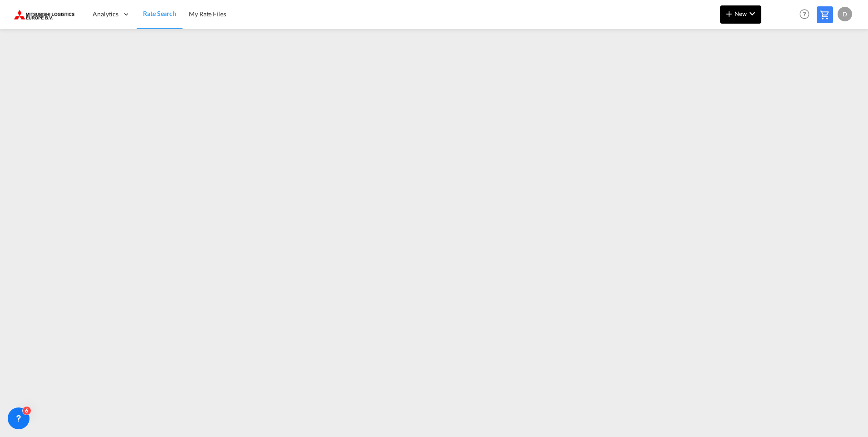  What do you see at coordinates (806, 15) in the screenshot?
I see `div: Help` at bounding box center [806, 15].